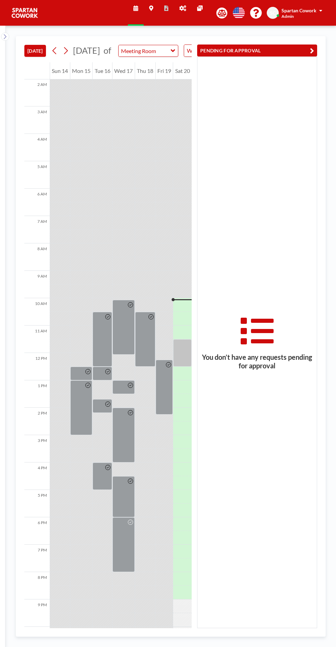 The width and height of the screenshot is (336, 647). I want to click on span: SC, so click(272, 13).